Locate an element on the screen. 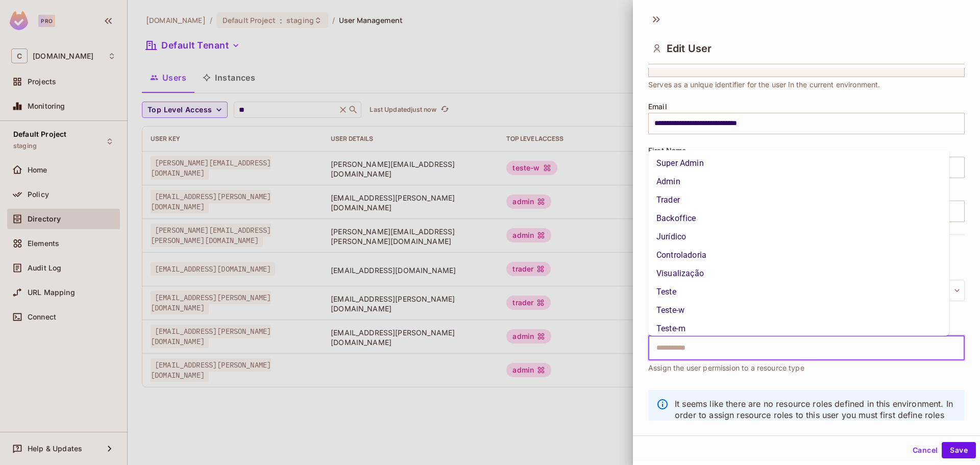  li: Admin is located at coordinates (799, 182).